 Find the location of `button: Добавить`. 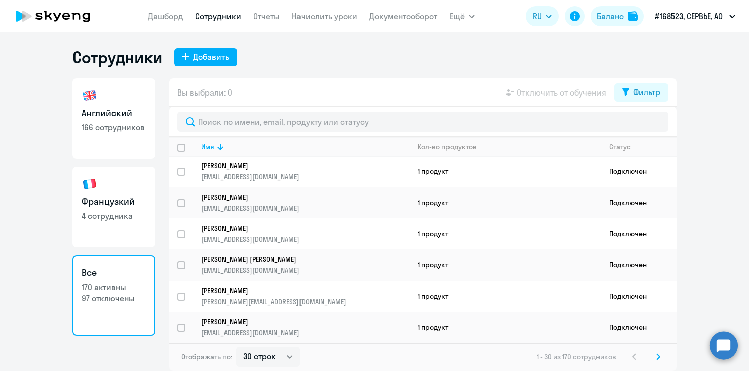

button: Добавить is located at coordinates (205, 57).